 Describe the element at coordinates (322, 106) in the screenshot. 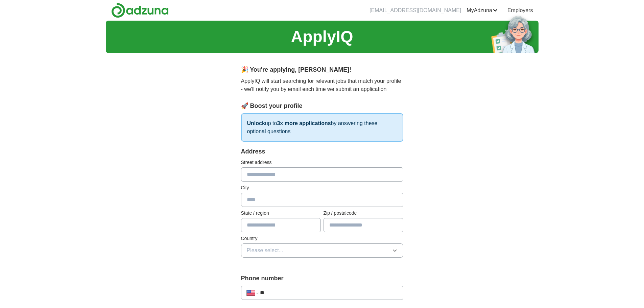

I see `div: 🚀 Boost your profile` at that location.